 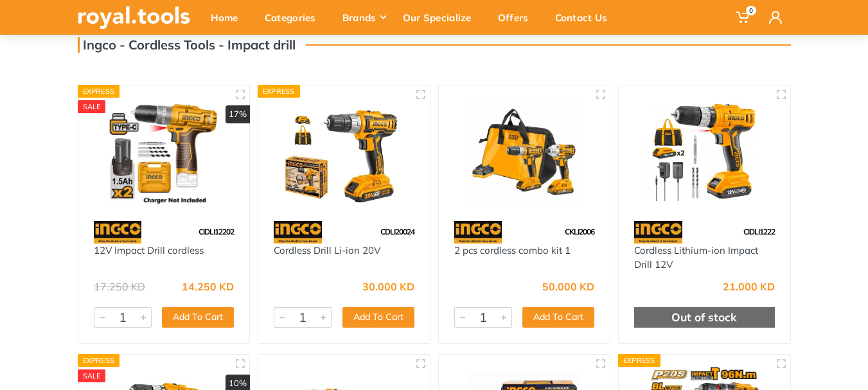 I want to click on img: Royal Tools - Cordless Lithium-ion Impact Drill 12V, so click(x=705, y=152).